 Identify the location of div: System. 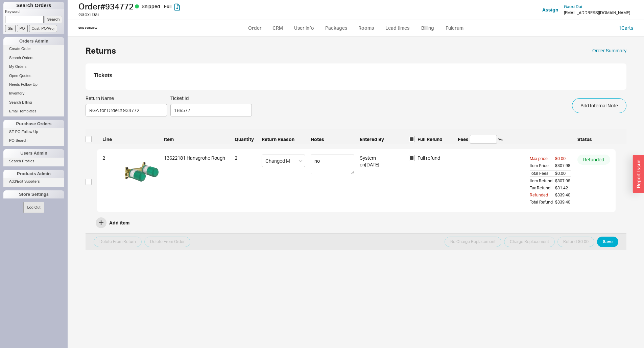
(381, 181).